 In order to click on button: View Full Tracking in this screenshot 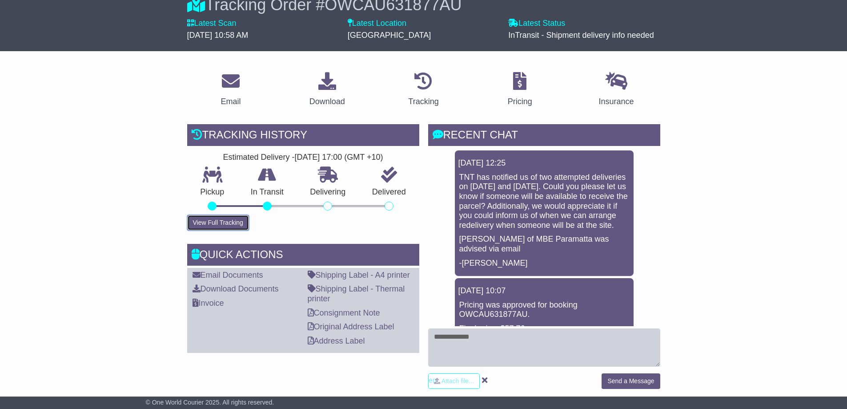, I will do `click(218, 222)`.